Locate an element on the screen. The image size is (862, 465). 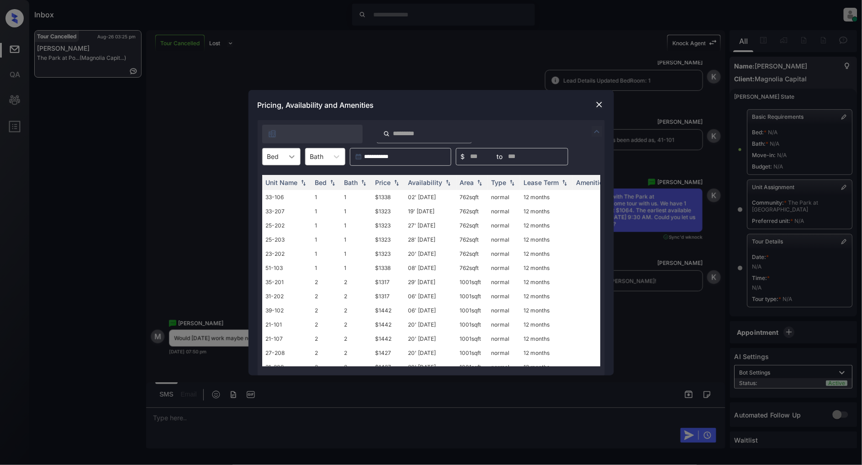
div: Bed is located at coordinates (321, 182).